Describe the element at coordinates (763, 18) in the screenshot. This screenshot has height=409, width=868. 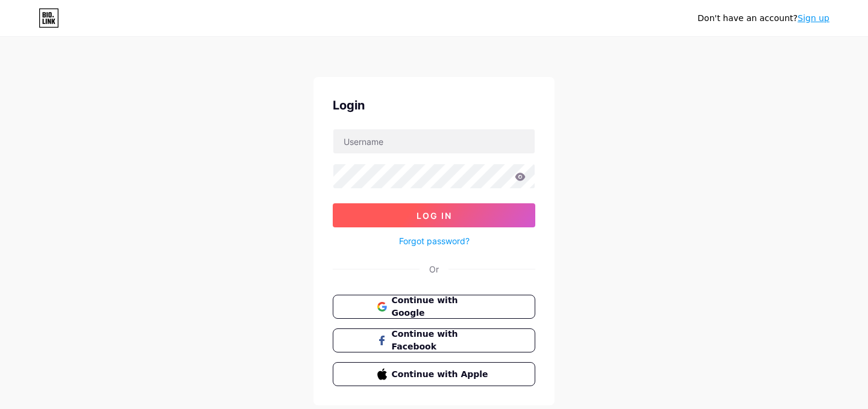
I see `div: Don't have an account?` at that location.